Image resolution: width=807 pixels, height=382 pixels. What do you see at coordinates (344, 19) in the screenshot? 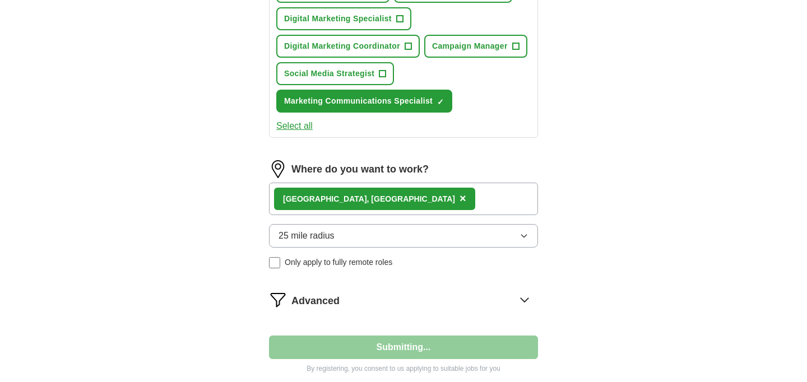
I see `button: Digital Marketing Specialist` at bounding box center [344, 19].